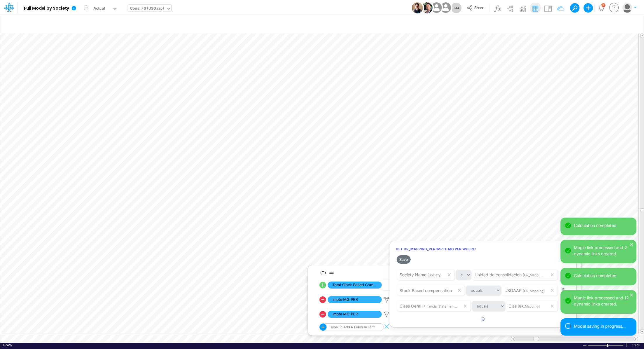  Describe the element at coordinates (440, 306) in the screenshot. I see `span: [Financial Statements]` at that location.